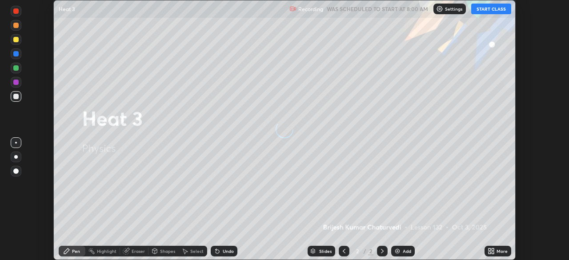  I want to click on div: More, so click(502, 251).